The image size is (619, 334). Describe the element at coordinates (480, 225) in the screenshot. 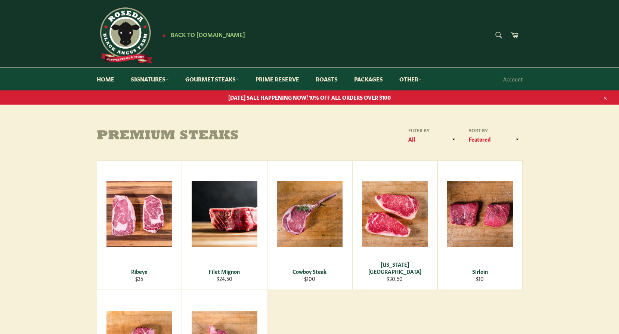

I see `a: Sirloin Sirloin $10` at that location.